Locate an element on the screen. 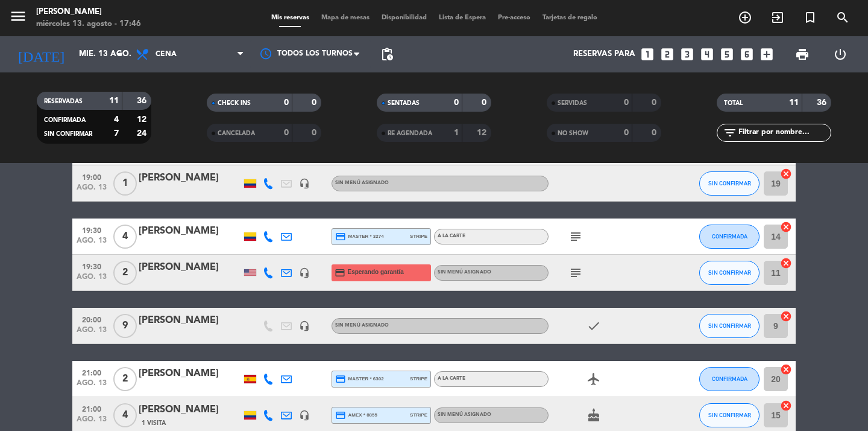 The height and width of the screenshot is (431, 868). span: Reservas para is located at coordinates (604, 54).